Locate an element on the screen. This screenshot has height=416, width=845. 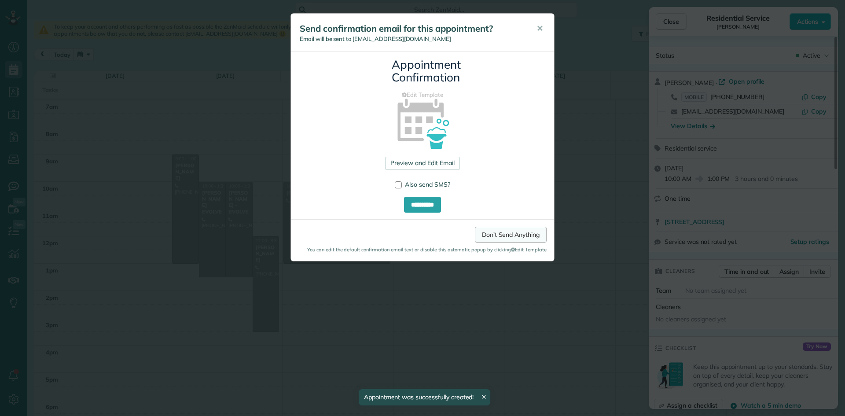
h5: Send confirmation email for this appointment? is located at coordinates (412, 29).